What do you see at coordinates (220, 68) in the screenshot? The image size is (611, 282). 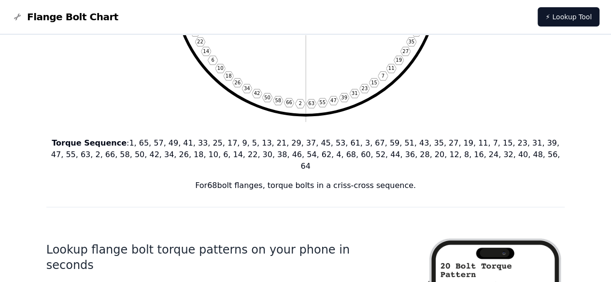 I see `text: 10` at bounding box center [220, 68].